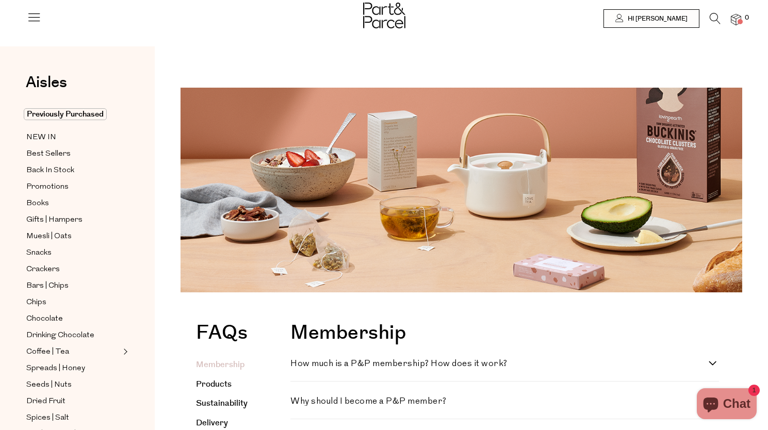  I want to click on span: Promotions, so click(47, 187).